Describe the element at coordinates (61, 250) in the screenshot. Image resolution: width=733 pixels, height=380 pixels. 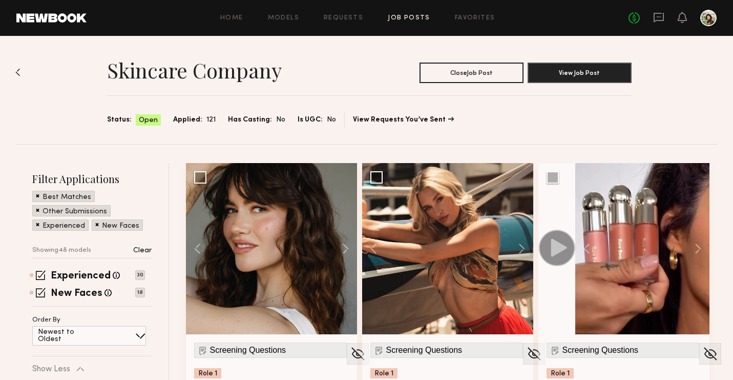
I see `p: Showing 48 models` at that location.